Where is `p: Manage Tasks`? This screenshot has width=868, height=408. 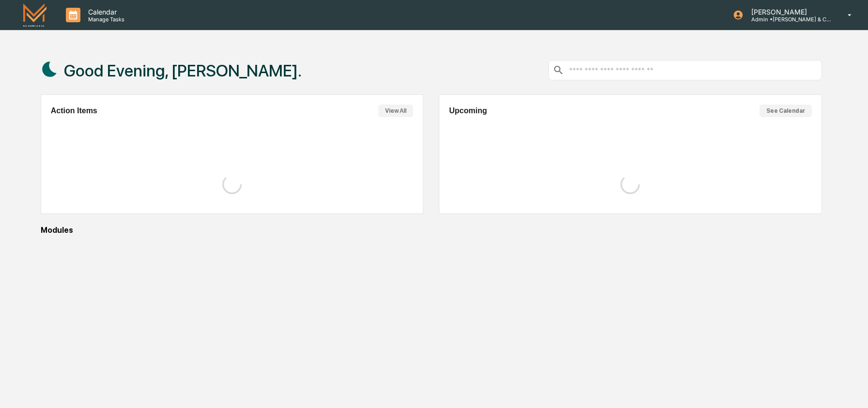
p: Manage Tasks is located at coordinates (105, 19).